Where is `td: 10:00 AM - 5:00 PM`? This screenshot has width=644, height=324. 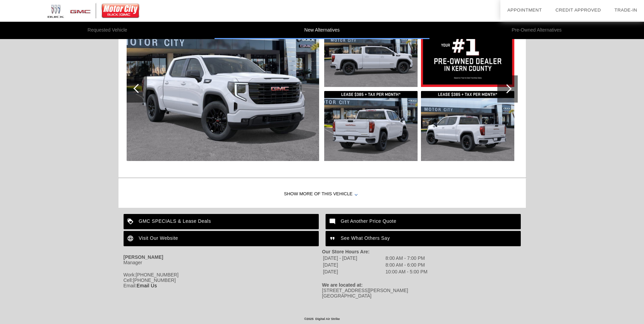 td: 10:00 AM - 5:00 PM is located at coordinates (407, 272).